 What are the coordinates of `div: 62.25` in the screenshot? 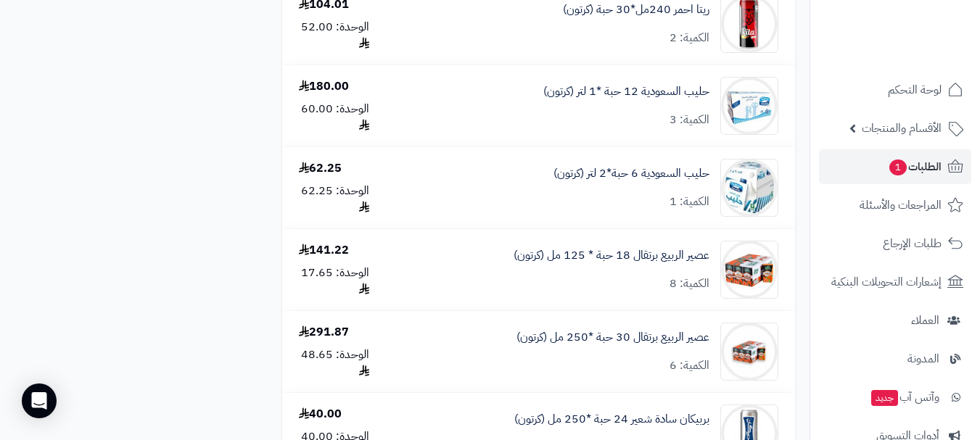 It's located at (320, 168).